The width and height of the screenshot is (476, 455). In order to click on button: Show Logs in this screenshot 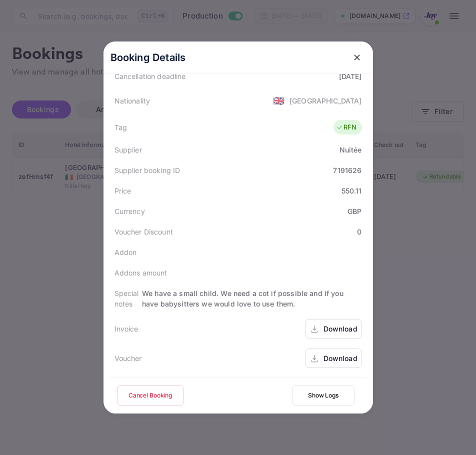, I will do `click(324, 396)`.